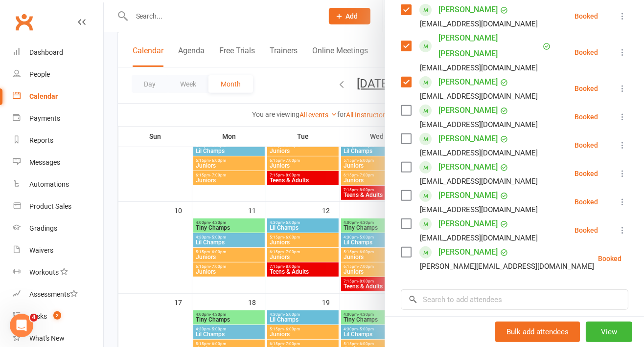  I want to click on div: Calendar, so click(44, 96).